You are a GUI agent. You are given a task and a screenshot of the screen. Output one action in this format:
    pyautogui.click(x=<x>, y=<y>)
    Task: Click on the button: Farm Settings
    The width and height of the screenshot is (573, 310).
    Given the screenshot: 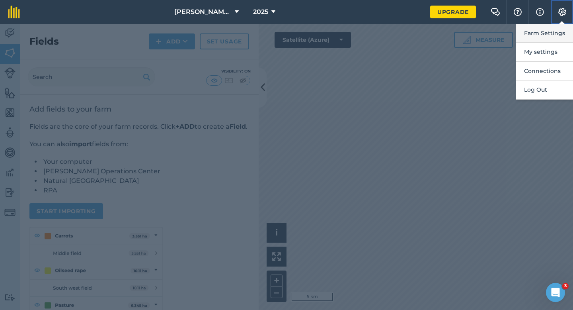 What is the action you would take?
    pyautogui.click(x=545, y=33)
    